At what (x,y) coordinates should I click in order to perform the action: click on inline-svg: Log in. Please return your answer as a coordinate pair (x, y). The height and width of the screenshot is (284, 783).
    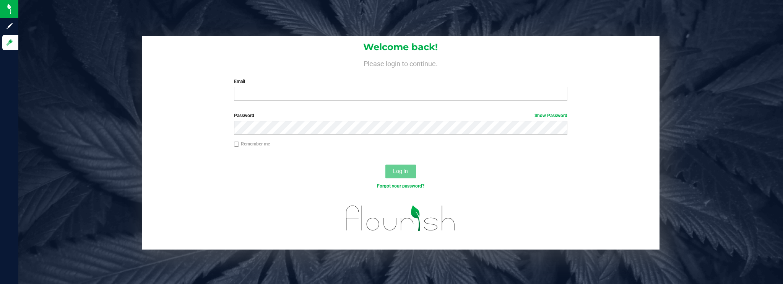
    Looking at the image, I should click on (10, 42).